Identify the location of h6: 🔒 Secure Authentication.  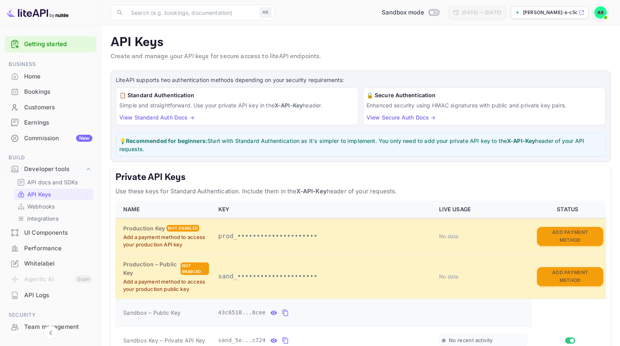
(484, 95).